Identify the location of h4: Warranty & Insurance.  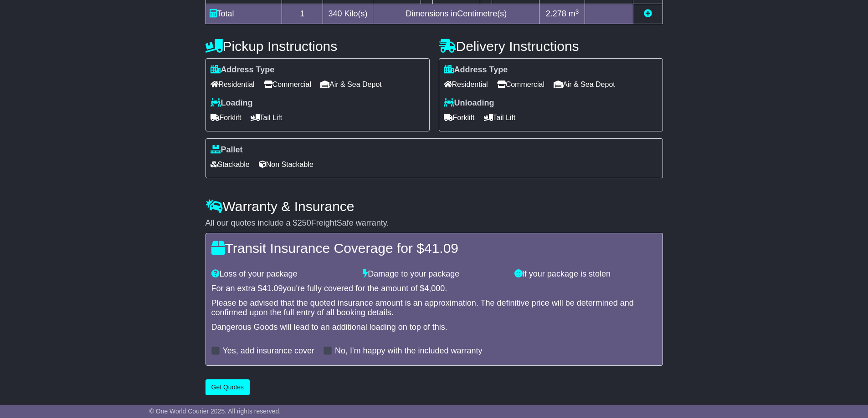
(434, 207).